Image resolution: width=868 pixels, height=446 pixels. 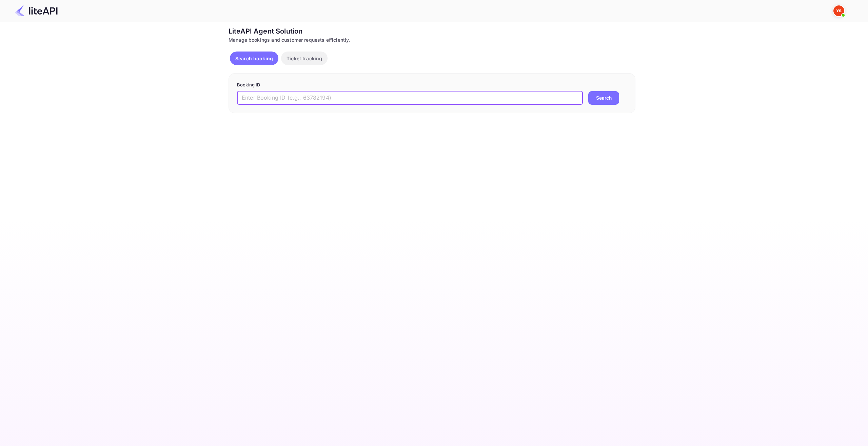 I want to click on div: LiteAPI Agent Solution, so click(x=432, y=31).